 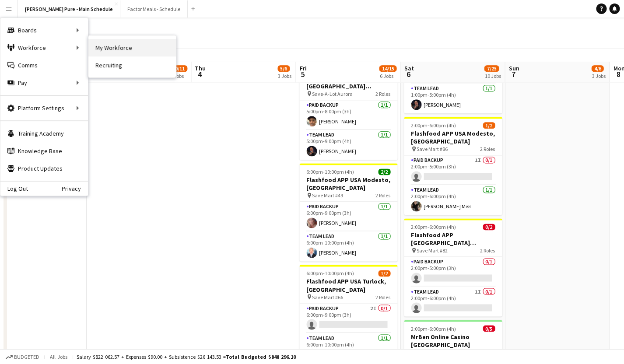 What do you see at coordinates (44, 108) in the screenshot?
I see `div: Platform Settings` at bounding box center [44, 108].